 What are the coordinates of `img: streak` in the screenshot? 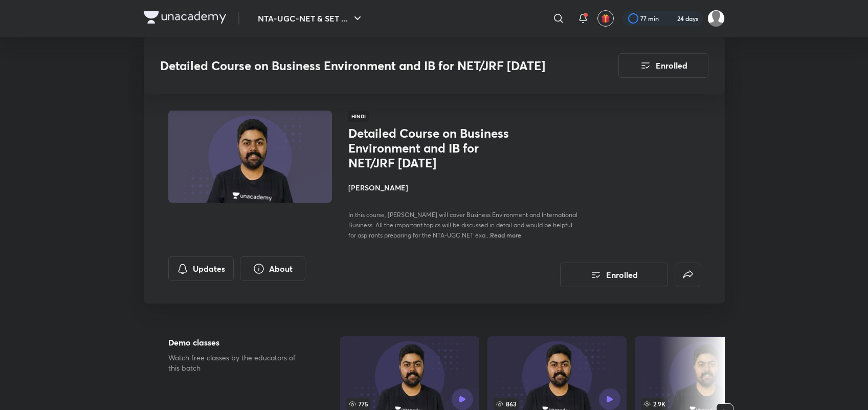 It's located at (670, 19).